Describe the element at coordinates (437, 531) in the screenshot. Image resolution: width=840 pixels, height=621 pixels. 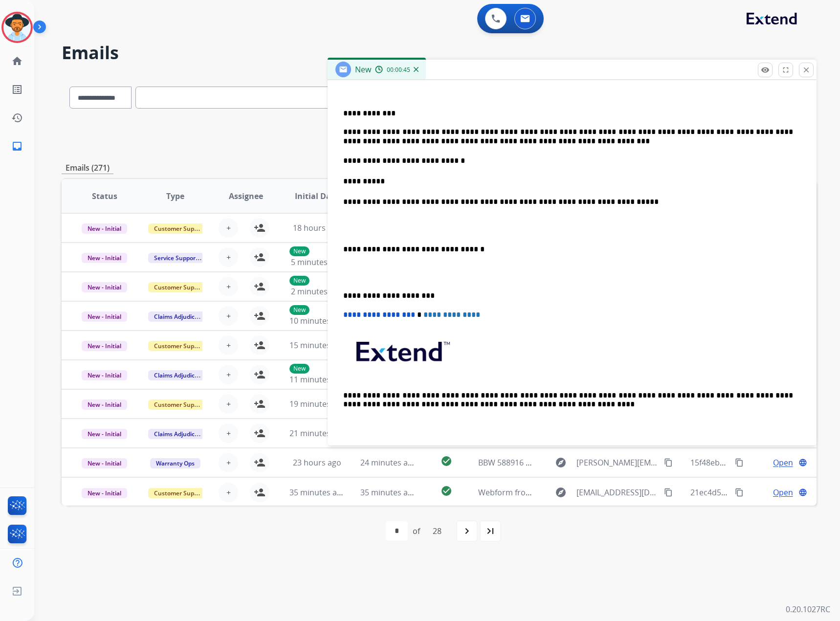
I see `div: 28` at that location.